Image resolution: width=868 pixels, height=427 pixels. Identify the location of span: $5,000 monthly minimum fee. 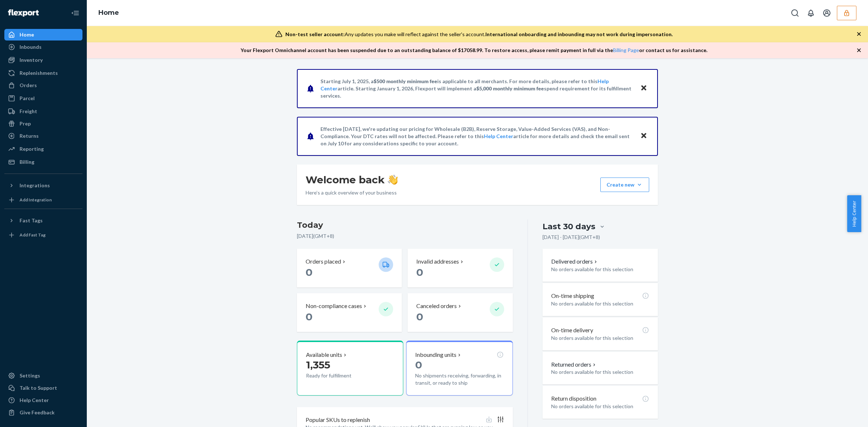
(511, 88).